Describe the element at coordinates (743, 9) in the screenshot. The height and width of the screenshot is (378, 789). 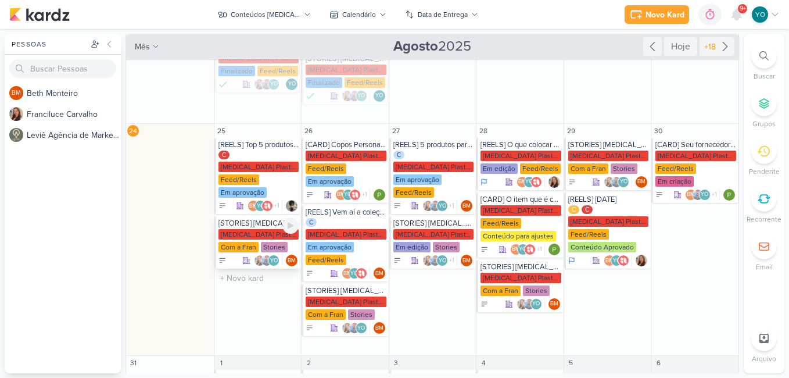
I see `span: 9+` at that location.